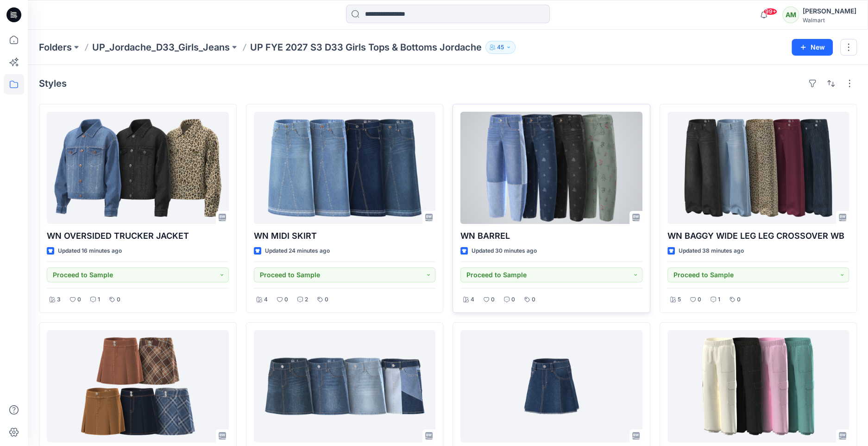 Image resolution: width=868 pixels, height=446 pixels. What do you see at coordinates (55, 47) in the screenshot?
I see `p: Folders` at bounding box center [55, 47].